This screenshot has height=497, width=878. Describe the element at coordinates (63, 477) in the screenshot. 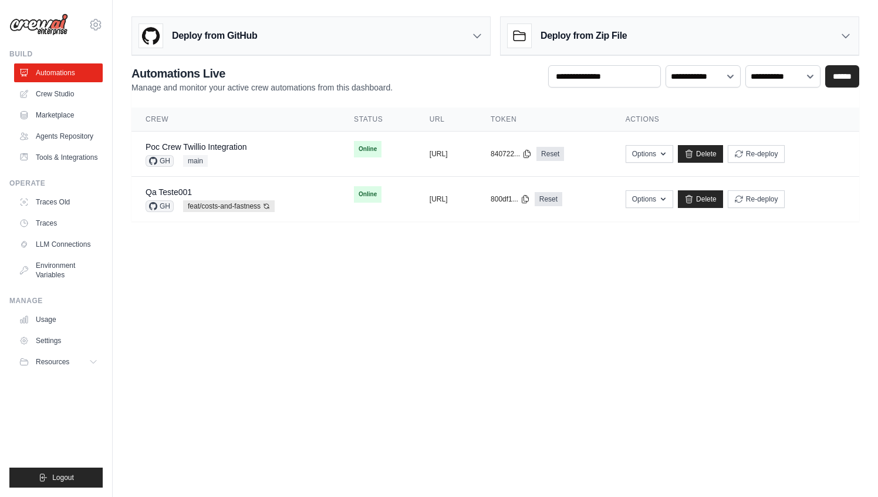

I see `span: Logout` at that location.